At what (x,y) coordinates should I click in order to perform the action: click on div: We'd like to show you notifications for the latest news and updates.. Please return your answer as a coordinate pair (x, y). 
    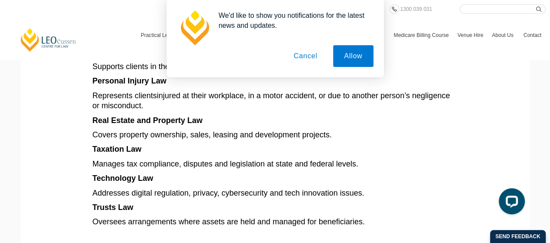
    Looking at the image, I should click on (293, 20).